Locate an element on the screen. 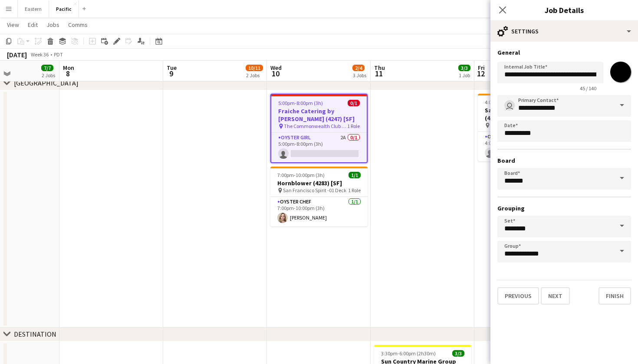  div: Settings is located at coordinates (564, 32).